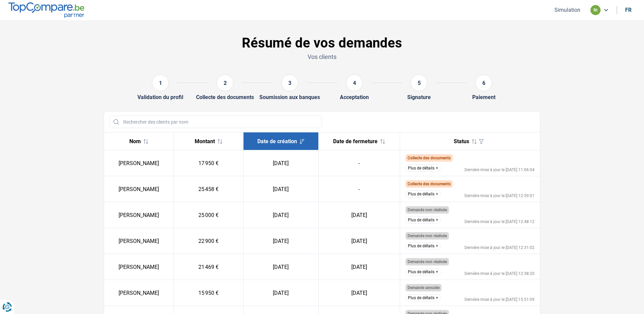 This screenshot has width=644, height=314. I want to click on input: Rechercher des clients par nom, so click(215, 122).